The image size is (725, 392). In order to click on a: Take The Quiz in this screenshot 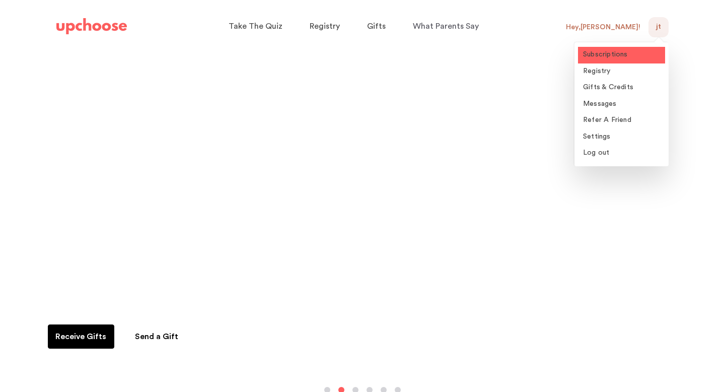, I will do `click(257, 26)`.